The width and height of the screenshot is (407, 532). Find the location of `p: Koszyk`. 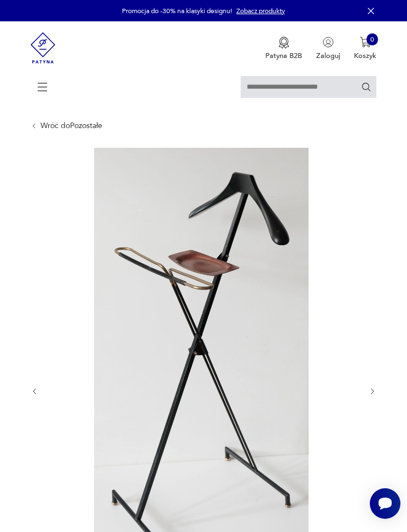

p: Koszyk is located at coordinates (365, 56).